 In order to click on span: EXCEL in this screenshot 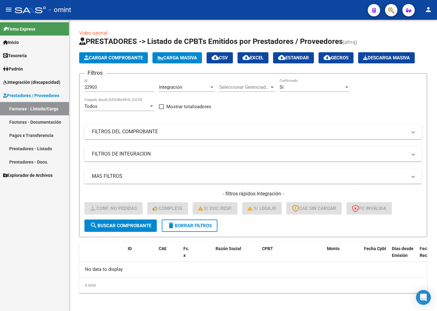, I will do `click(253, 58)`.